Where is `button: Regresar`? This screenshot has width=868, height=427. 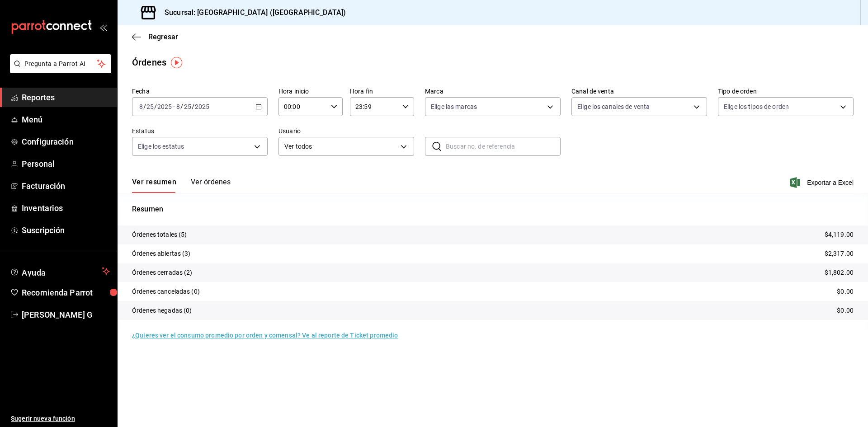
button: Regresar is located at coordinates (155, 36).